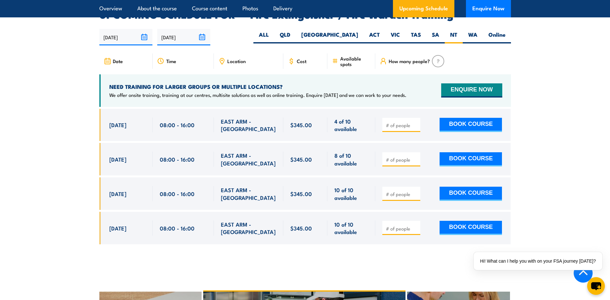 Image resolution: width=610 pixels, height=300 pixels. I want to click on label: WA, so click(473, 37).